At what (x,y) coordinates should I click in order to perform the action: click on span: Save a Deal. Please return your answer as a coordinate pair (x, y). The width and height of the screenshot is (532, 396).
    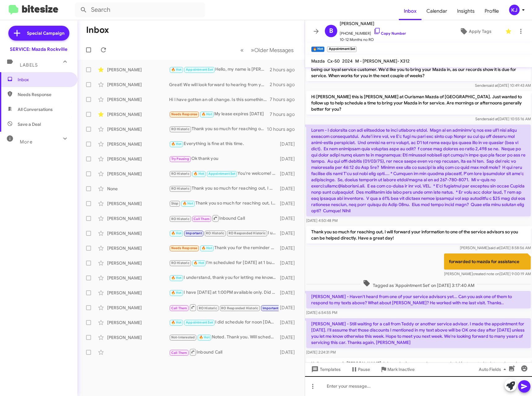
    Looking at the image, I should click on (29, 124).